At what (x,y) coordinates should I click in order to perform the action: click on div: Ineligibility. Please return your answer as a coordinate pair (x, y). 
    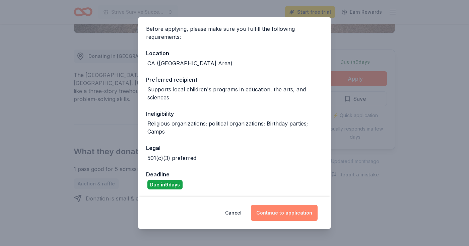
    Looking at the image, I should click on (235, 114).